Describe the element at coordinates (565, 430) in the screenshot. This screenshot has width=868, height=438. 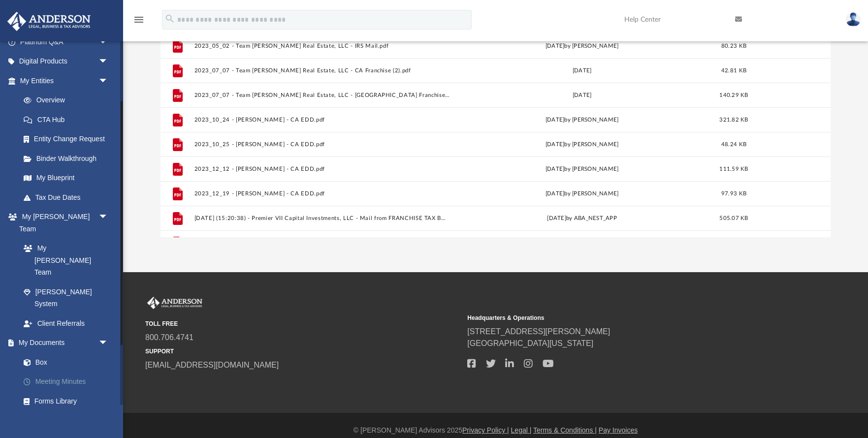
I see `a: Terms & Conditions |` at that location.